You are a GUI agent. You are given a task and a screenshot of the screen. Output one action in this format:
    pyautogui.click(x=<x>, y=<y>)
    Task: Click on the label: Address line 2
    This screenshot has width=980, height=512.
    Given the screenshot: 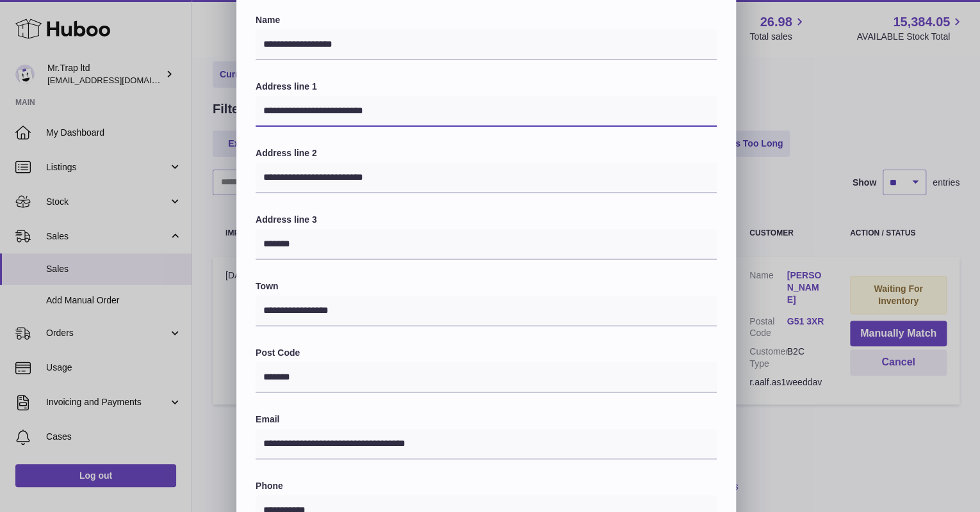 What is the action you would take?
    pyautogui.click(x=486, y=153)
    